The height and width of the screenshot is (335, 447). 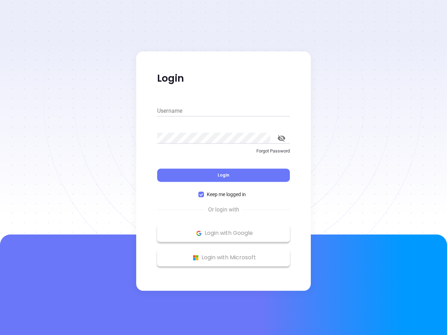 I want to click on button: Microsoft Logo Login with Microsoft, so click(x=223, y=258).